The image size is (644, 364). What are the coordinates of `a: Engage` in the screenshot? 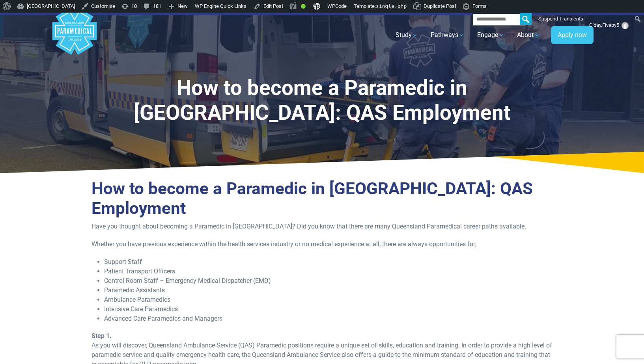 It's located at (491, 35).